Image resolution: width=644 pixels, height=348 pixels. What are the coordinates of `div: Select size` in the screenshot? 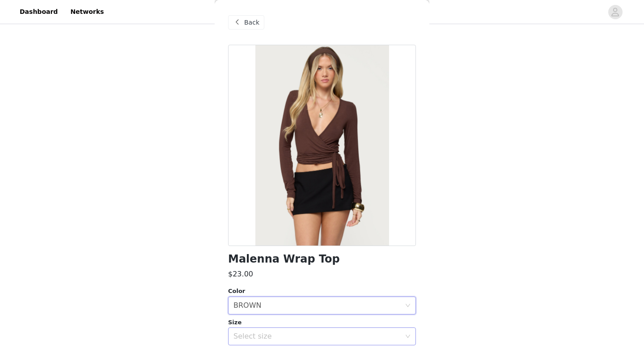 It's located at (317, 337).